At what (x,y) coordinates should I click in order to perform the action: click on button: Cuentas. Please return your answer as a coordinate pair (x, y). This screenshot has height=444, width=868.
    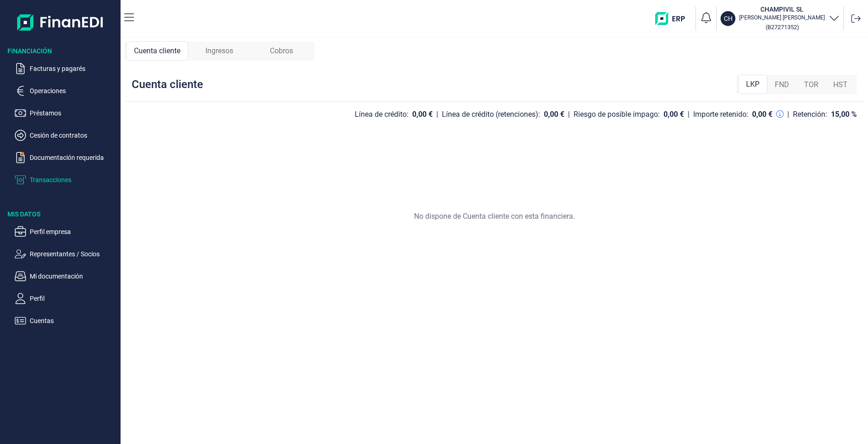
    Looking at the image, I should click on (66, 321).